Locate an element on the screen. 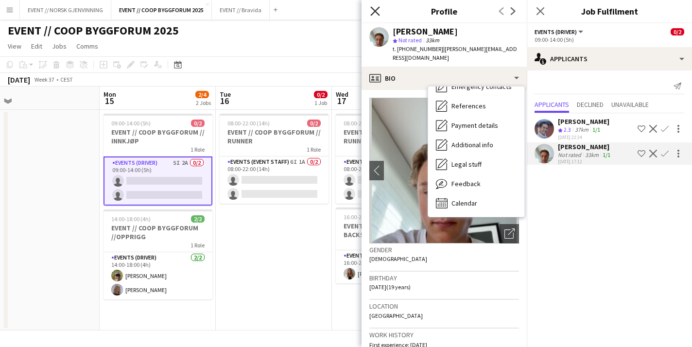 Image resolution: width=692 pixels, height=347 pixels. h1: EVENT // COOP BYGGFORUM 2025 is located at coordinates (93, 31).